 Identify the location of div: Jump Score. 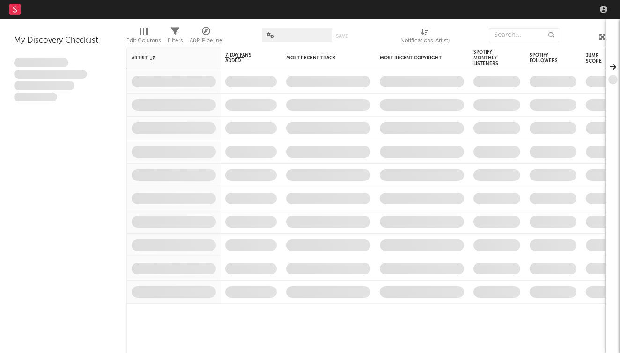
(597, 59).